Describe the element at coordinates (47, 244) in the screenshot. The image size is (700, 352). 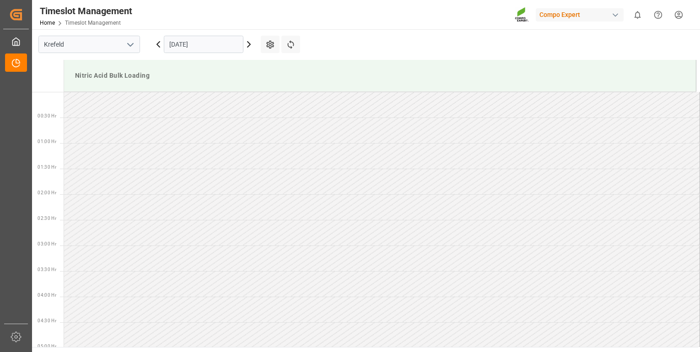
I see `span: 03:00 Hr` at that location.